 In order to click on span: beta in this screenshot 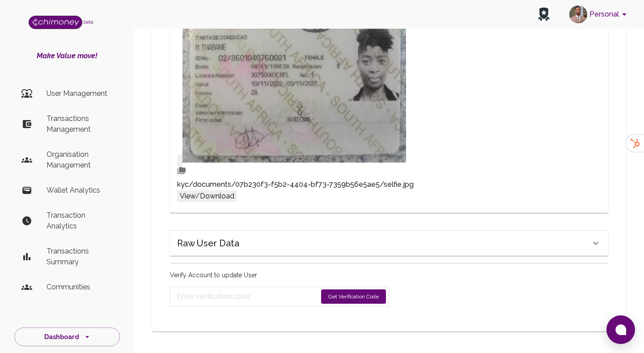, I will do `click(88, 22)`.